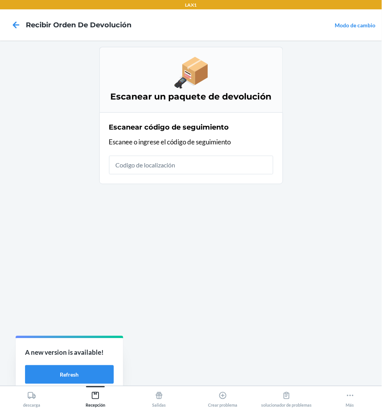 The width and height of the screenshot is (382, 409). Describe the element at coordinates (222, 398) in the screenshot. I see `div: Crear problema` at that location.